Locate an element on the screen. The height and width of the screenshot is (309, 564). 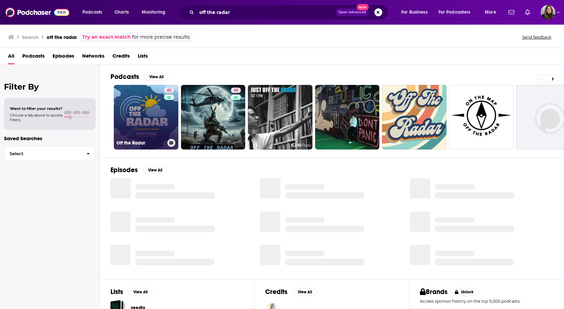
span: Open Advanced is located at coordinates (352, 12).